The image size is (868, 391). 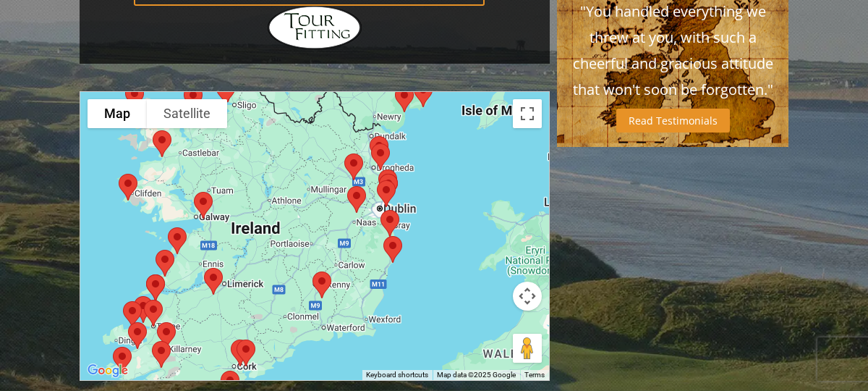 I want to click on img: Google, so click(x=108, y=371).